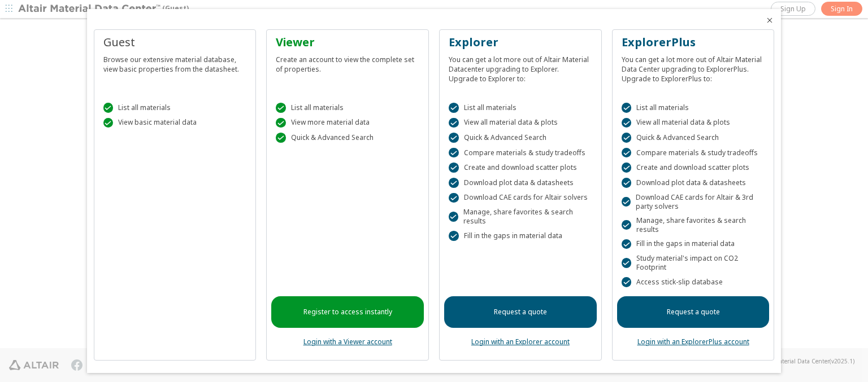 This screenshot has height=382, width=868. Describe the element at coordinates (347, 62) in the screenshot. I see `div: Create an account to view the complete set of properties.` at that location.